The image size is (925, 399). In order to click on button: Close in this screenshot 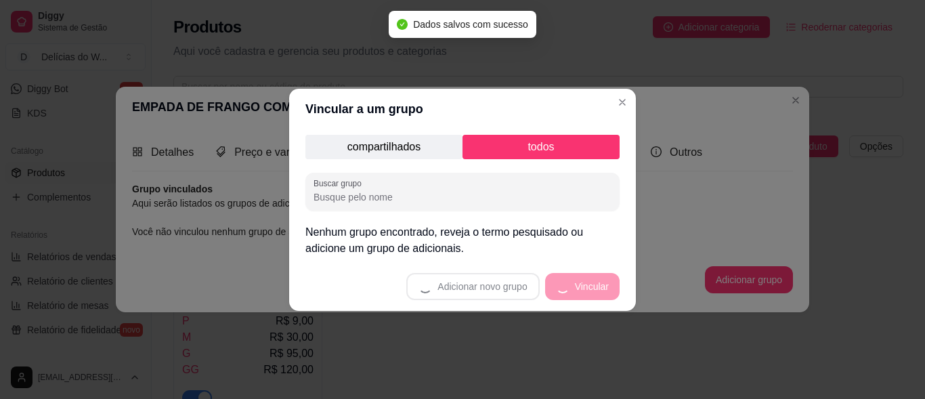, I will do `click(622, 102)`.